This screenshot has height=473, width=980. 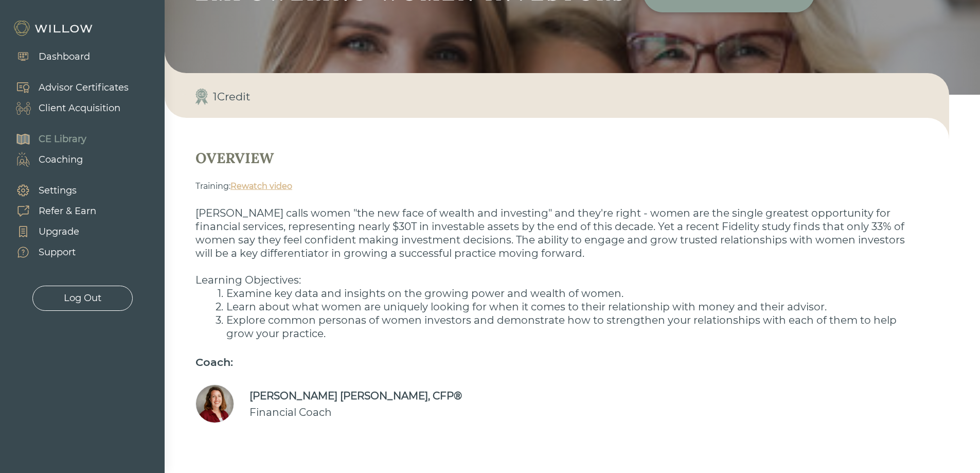 I want to click on div: Advisor Certificates, so click(x=83, y=87).